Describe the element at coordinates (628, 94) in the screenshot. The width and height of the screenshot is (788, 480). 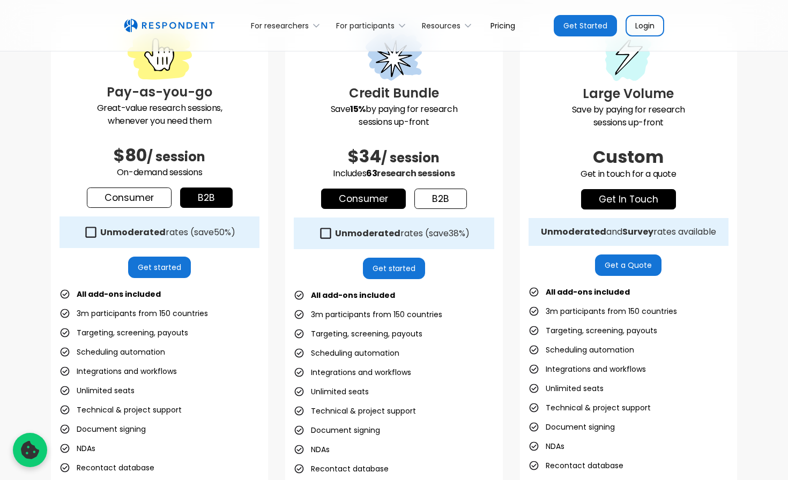
I see `h3: Large Volume` at that location.